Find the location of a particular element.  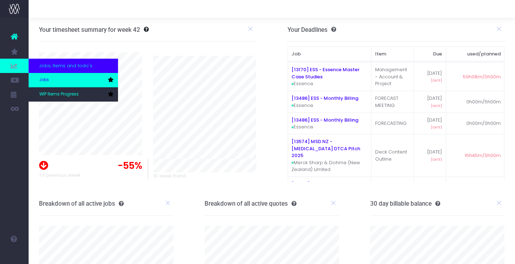

td: FORECASTING is located at coordinates (392, 123).